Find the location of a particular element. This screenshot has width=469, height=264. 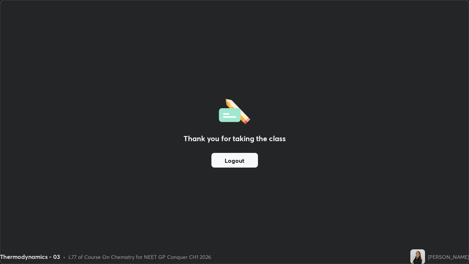

div: L77 of Course On Chemistry for NEET GP Conquer CH1 2026 is located at coordinates (140, 256).